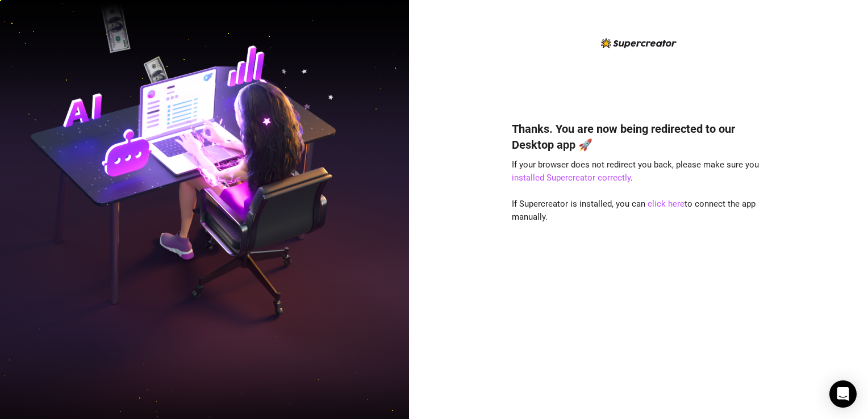 The height and width of the screenshot is (419, 868). What do you see at coordinates (635, 171) in the screenshot?
I see `span: If your browser does not redirect you back, please make sure you .` at bounding box center [635, 171].